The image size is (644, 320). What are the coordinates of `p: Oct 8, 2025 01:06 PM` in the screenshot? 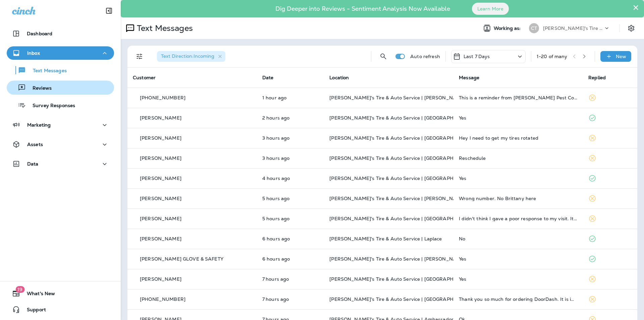 It's located at (291, 158).